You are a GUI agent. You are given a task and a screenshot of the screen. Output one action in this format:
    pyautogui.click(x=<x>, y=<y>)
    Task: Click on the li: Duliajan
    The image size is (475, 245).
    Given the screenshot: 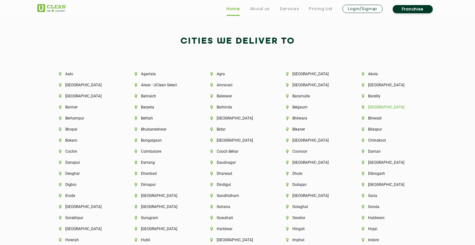 What is the action you would take?
    pyautogui.click(x=313, y=184)
    